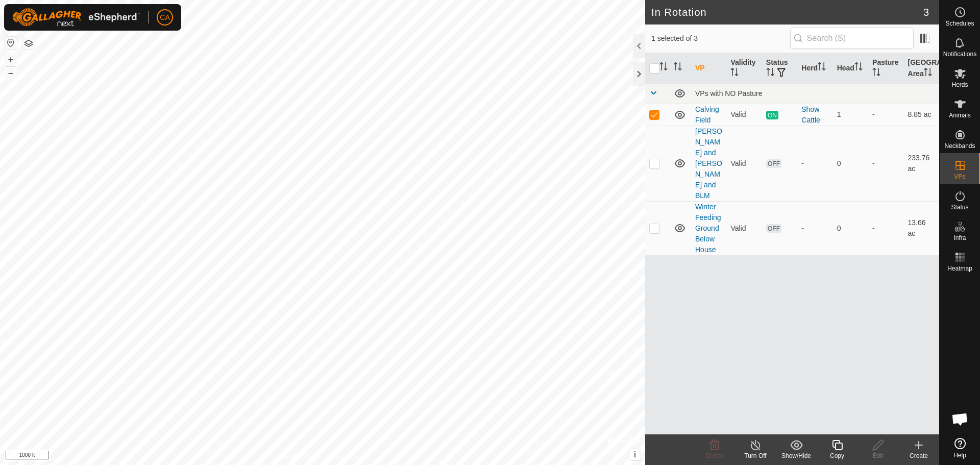  I want to click on input: Search (S), so click(852, 38).